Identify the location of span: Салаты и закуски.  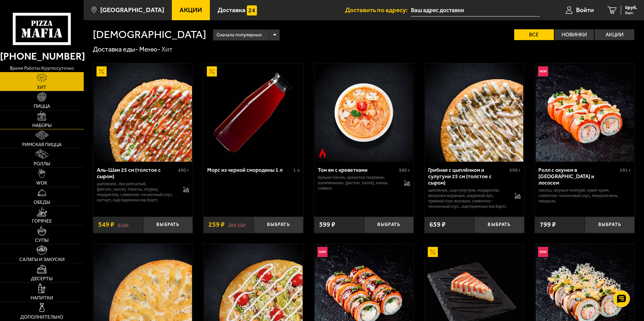
(42, 259).